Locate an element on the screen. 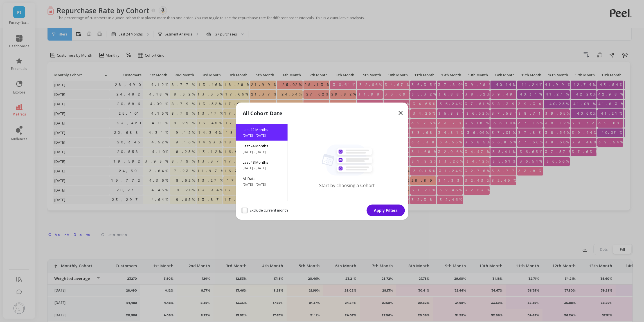 The width and height of the screenshot is (644, 322). button: Apply Filters is located at coordinates (386, 210).